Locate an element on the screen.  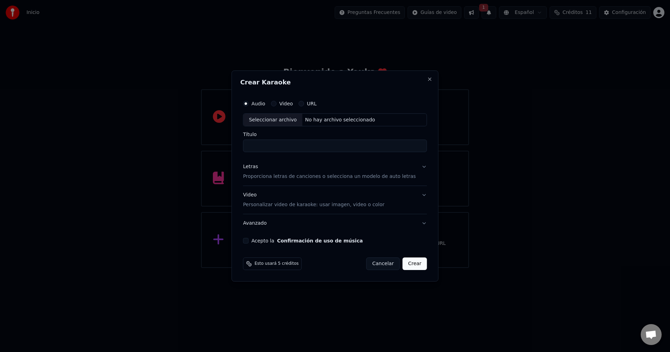
button: LetrasProporciona letras de canciones o selecciona un modelo de auto letras is located at coordinates (335, 172).